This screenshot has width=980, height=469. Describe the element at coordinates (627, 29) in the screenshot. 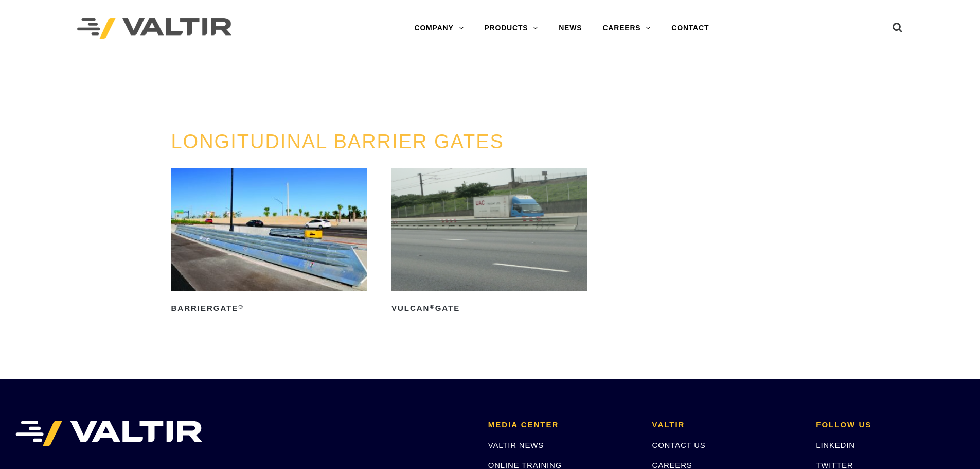

I see `a: CAREERS` at that location.